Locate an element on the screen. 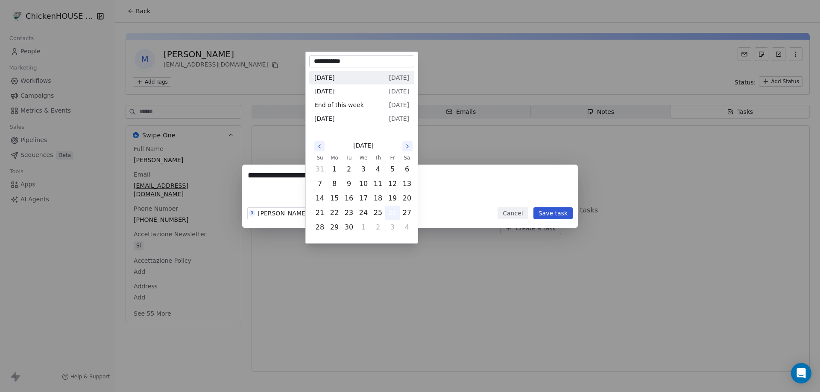  th: Saturday is located at coordinates (407, 158).